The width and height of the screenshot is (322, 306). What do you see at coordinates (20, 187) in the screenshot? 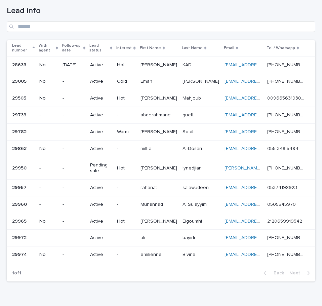
I see `p: 29957` at bounding box center [20, 187].